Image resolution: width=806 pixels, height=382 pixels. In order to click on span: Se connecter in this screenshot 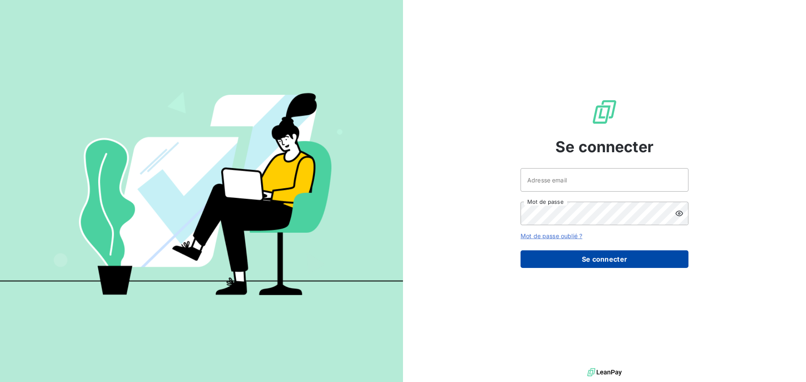, I will do `click(604, 147)`.